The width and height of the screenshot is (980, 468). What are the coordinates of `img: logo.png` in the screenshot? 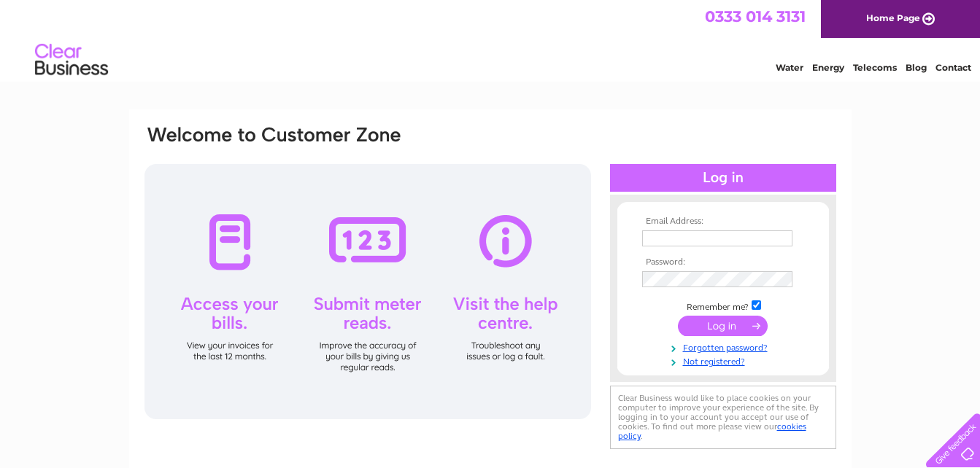 It's located at (72, 60).